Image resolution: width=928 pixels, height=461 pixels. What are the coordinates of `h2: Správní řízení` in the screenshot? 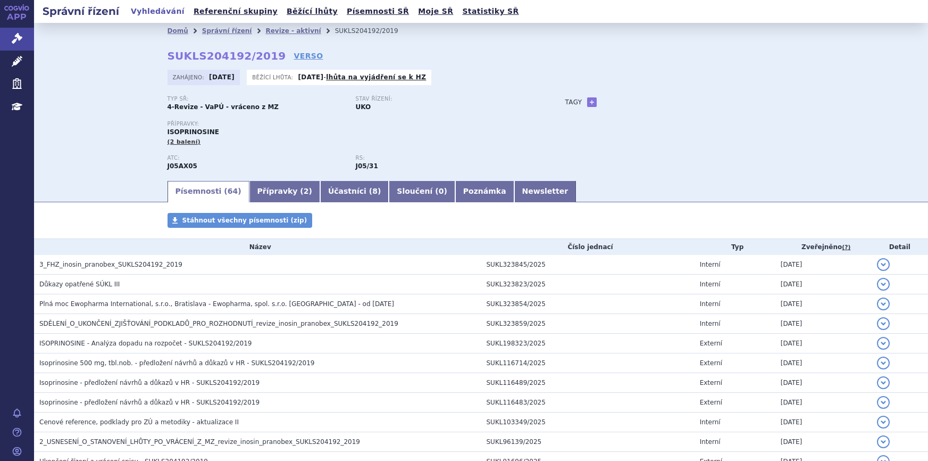 It's located at (81, 11).